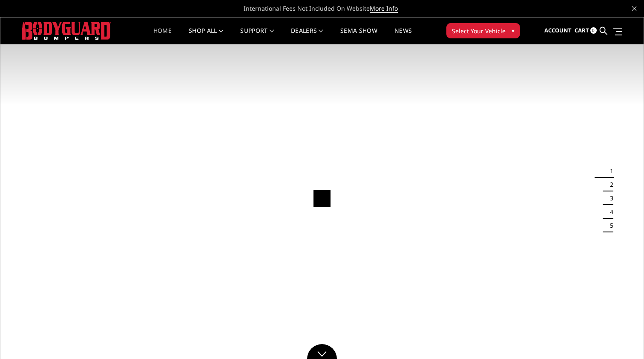 The image size is (644, 359). What do you see at coordinates (384, 8) in the screenshot?
I see `a: More Info` at bounding box center [384, 8].